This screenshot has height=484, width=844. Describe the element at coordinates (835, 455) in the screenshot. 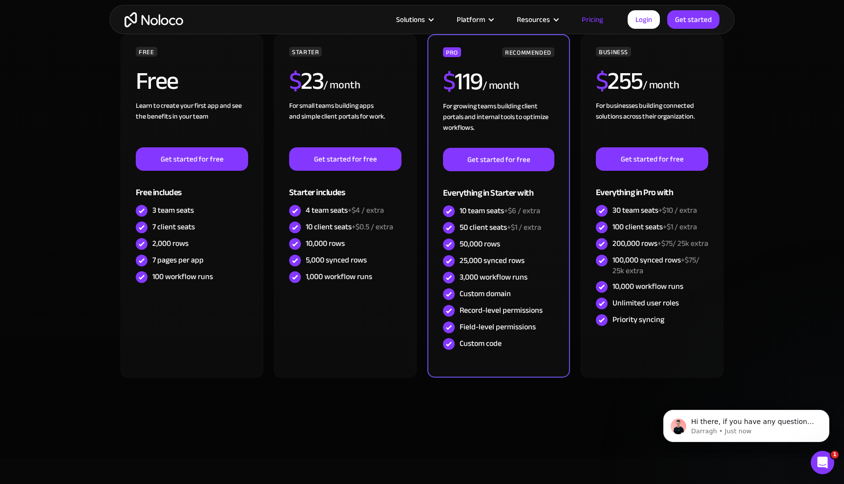

I see `span: 1` at that location.